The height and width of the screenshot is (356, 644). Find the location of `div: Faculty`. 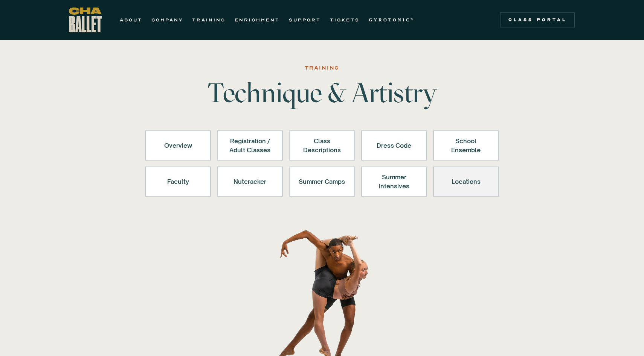

div: Faculty is located at coordinates (178, 182).